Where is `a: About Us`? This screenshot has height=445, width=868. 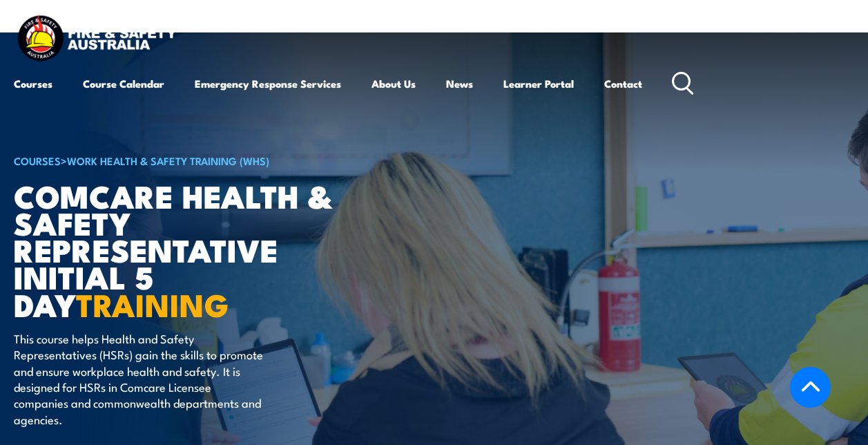 a: About Us is located at coordinates (394, 83).